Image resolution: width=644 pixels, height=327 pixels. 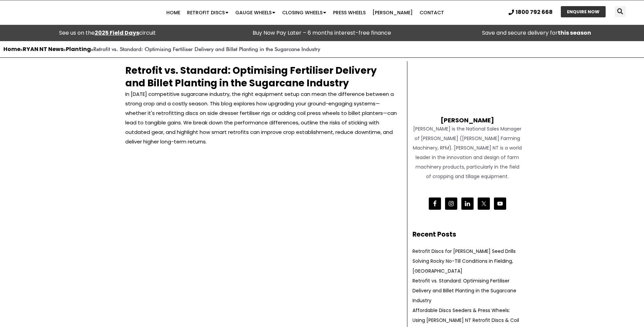 What do you see at coordinates (117, 32) in the screenshot?
I see `strong: 2025 Field Days` at bounding box center [117, 32].